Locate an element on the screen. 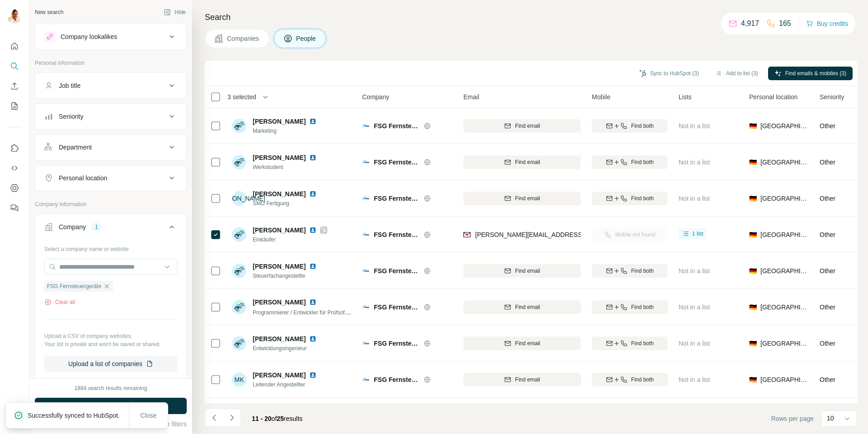  button: Upload a list of companies is located at coordinates (111, 364).